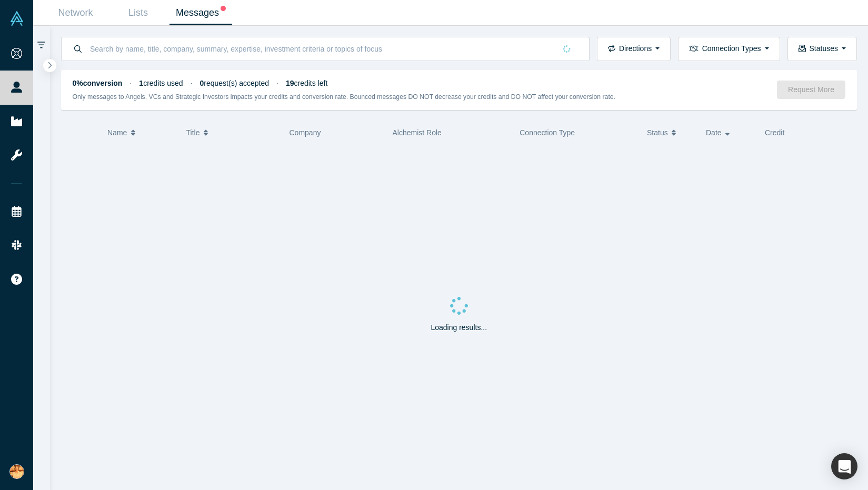  I want to click on strong: 19, so click(290, 83).